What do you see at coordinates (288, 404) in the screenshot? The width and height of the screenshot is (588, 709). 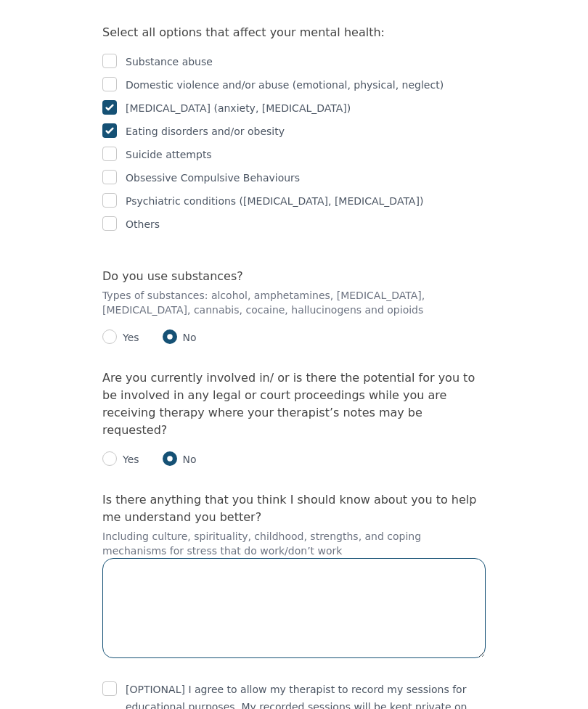 I see `label: Are you currently involved in/ or is there the potential for you to be involved in any legal or c...` at bounding box center [288, 404].